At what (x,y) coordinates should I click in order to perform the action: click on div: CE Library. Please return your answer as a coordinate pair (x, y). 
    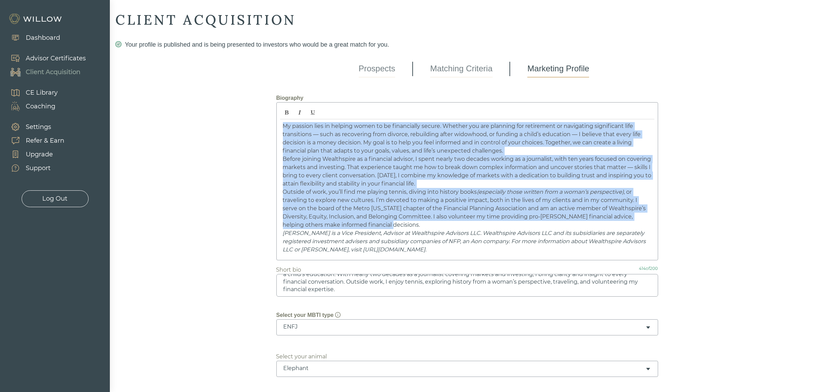
    Looking at the image, I should click on (42, 93).